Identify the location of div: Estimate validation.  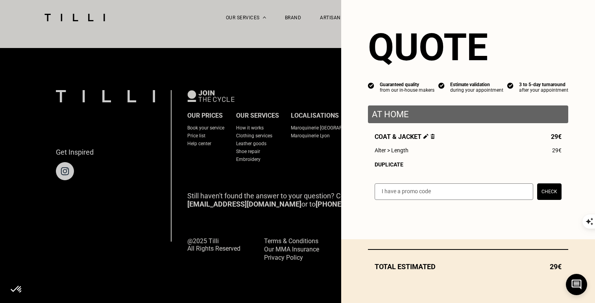
(477, 85).